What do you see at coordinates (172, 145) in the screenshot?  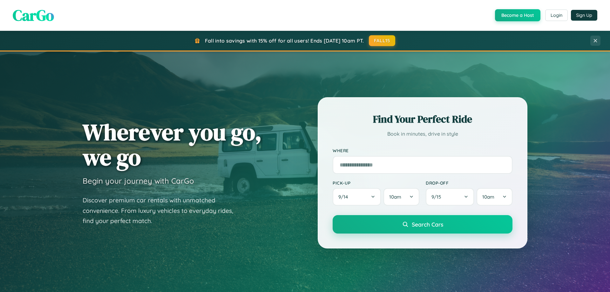 I see `h1: Wherever you go, we go` at bounding box center [172, 145].